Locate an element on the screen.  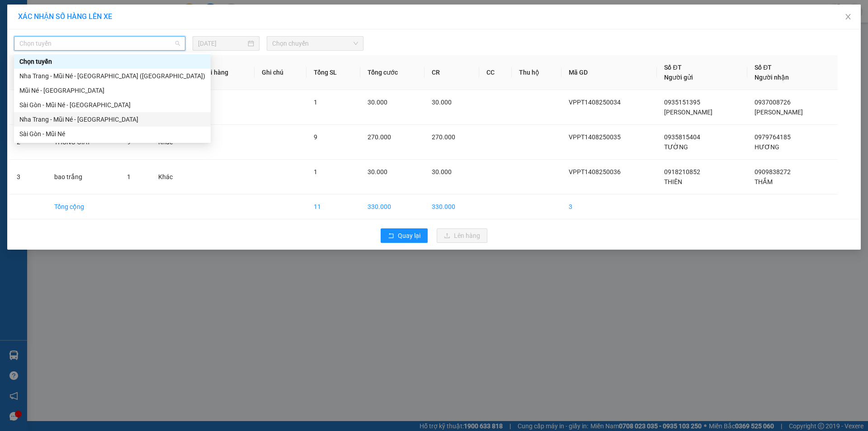
div: Sài Gòn - Mũi Né - Nha Trang is located at coordinates (112, 105).